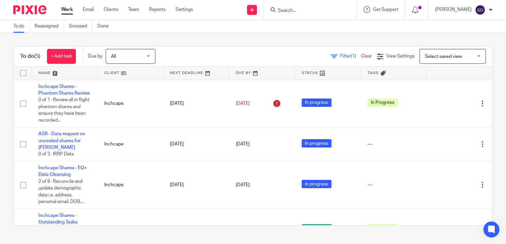 The height and width of the screenshot is (244, 506). What do you see at coordinates (95, 56) in the screenshot?
I see `p: Due by` at bounding box center [95, 56].